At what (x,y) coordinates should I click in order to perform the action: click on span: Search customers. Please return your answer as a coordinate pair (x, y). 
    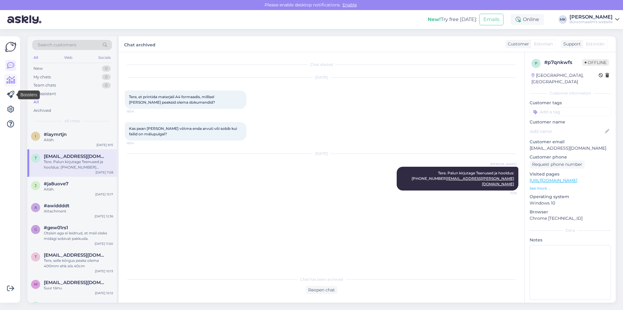
    Looking at the image, I should click on (57, 45).